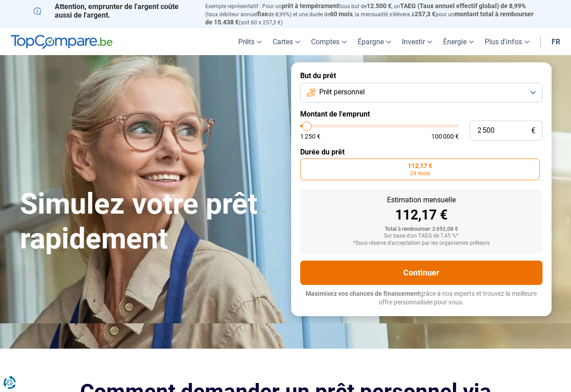 Image resolution: width=571 pixels, height=392 pixels. Describe the element at coordinates (421, 236) in the screenshot. I see `div: Sur base d'un TAEG de 7,45 %*` at that location.